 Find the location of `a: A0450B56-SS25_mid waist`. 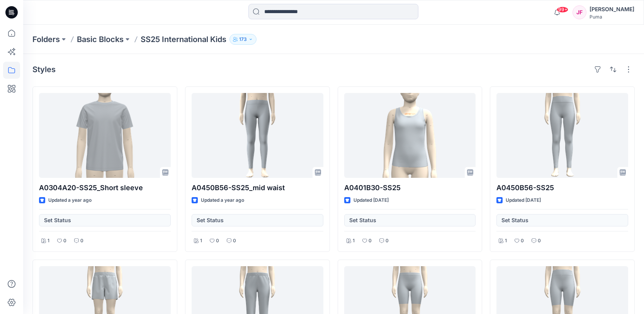

a: A0450B56-SS25_mid waist is located at coordinates (258, 136).